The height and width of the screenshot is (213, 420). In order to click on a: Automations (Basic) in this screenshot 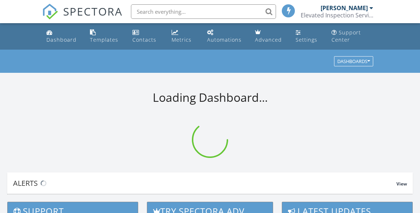, I will do `click(225, 36)`.